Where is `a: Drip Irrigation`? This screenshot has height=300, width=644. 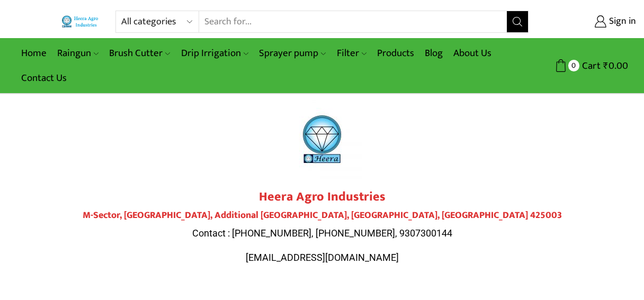
a: Drip Irrigation is located at coordinates (214, 53).